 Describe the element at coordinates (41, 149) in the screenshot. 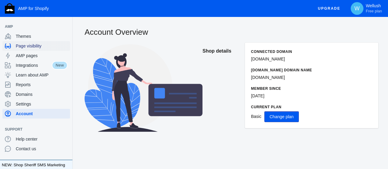

I see `span: Contact us` at that location.